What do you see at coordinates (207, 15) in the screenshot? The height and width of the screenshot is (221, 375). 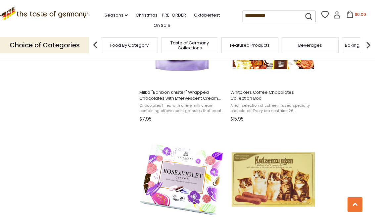 I see `a: Oktoberfest` at bounding box center [207, 15].